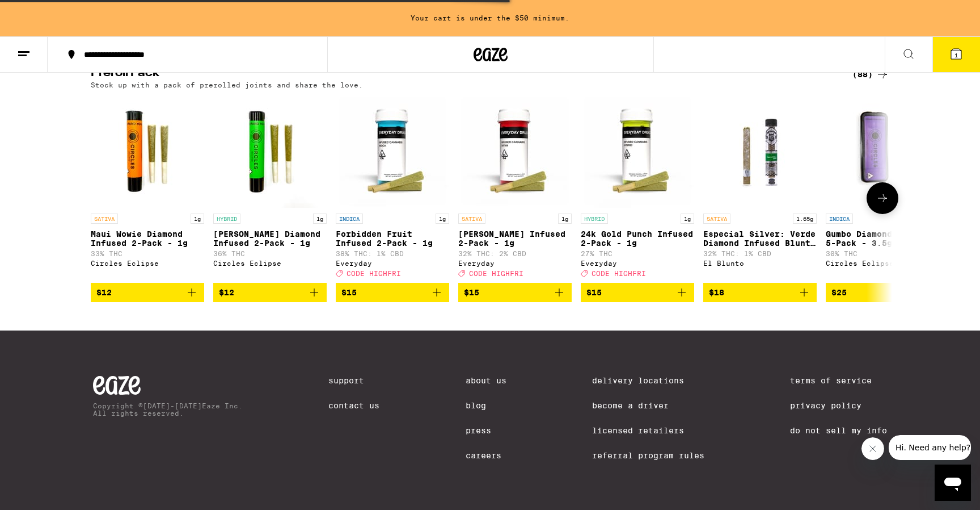  I want to click on img: Circles Eclipse - Maui Wowie Diamond Infused 2-Pack - 1g, so click(147, 151).